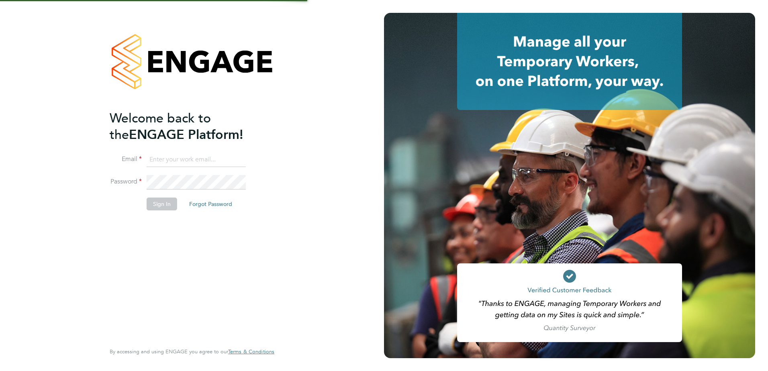  Describe the element at coordinates (210, 204) in the screenshot. I see `button: Forgot Password` at that location.